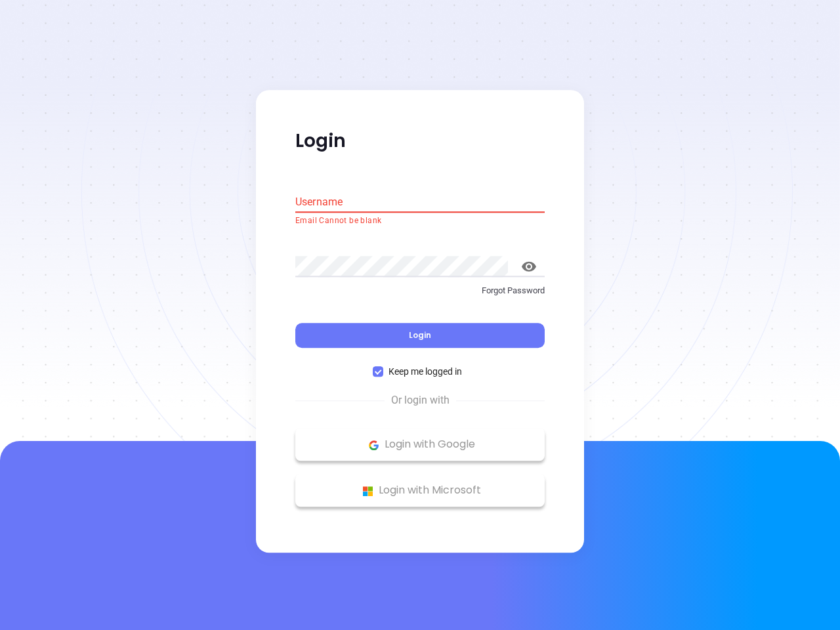 The image size is (840, 630). Describe the element at coordinates (368, 491) in the screenshot. I see `img: Microsoft Logo` at that location.